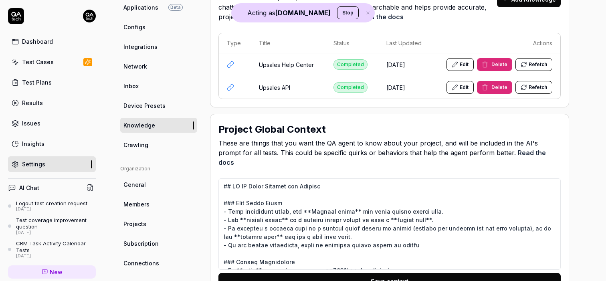 The image size is (606, 281). What do you see at coordinates (134, 27) in the screenshot?
I see `span: Configs` at bounding box center [134, 27].